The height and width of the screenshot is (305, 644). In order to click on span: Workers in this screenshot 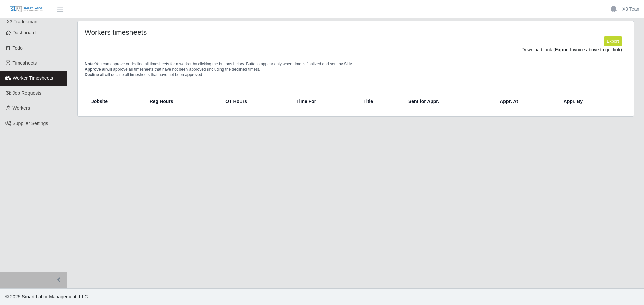, I will do `click(21, 108)`.